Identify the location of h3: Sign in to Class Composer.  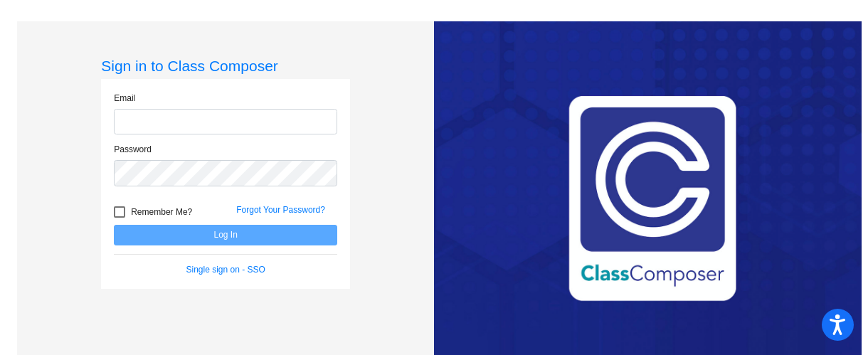
(225, 66).